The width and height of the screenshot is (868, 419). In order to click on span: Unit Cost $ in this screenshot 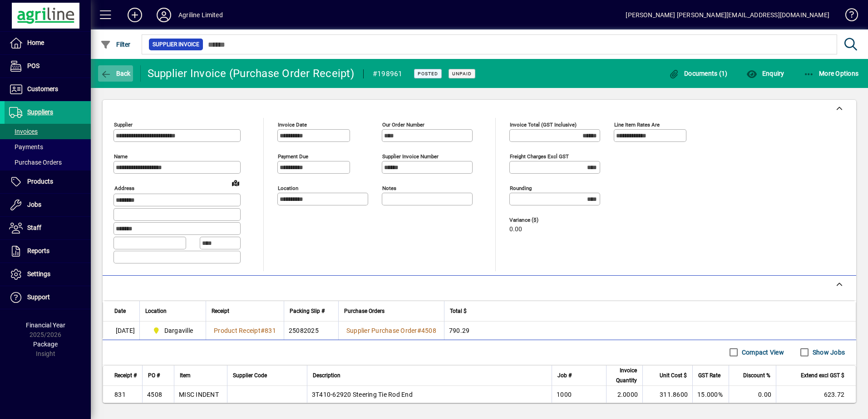, I will do `click(673, 376)`.